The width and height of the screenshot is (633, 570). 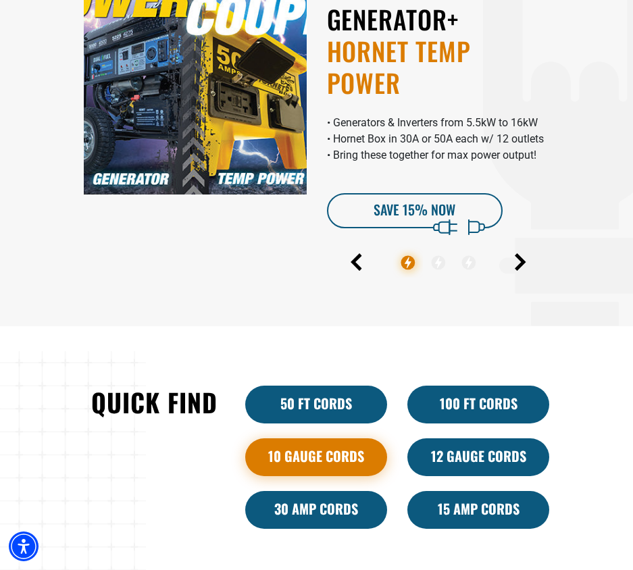 What do you see at coordinates (415, 211) in the screenshot?
I see `a: SAVE 15% Now` at bounding box center [415, 211].